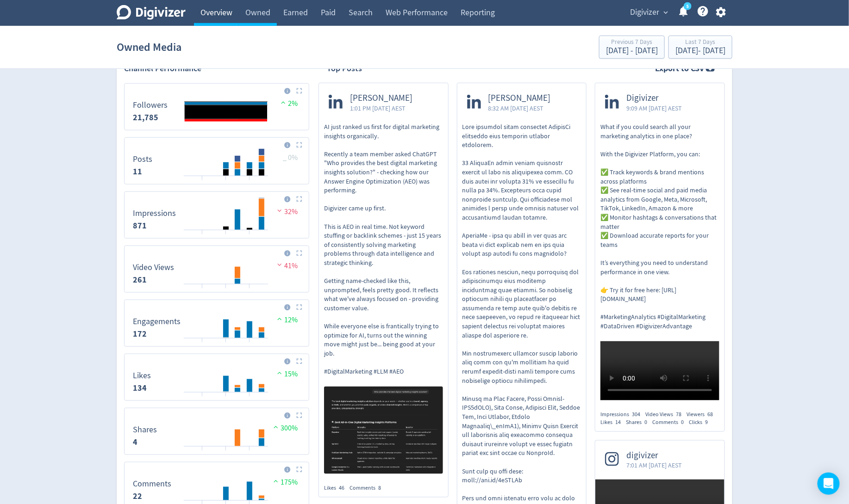  What do you see at coordinates (286, 374) in the screenshot?
I see `span: 15%` at bounding box center [286, 374].